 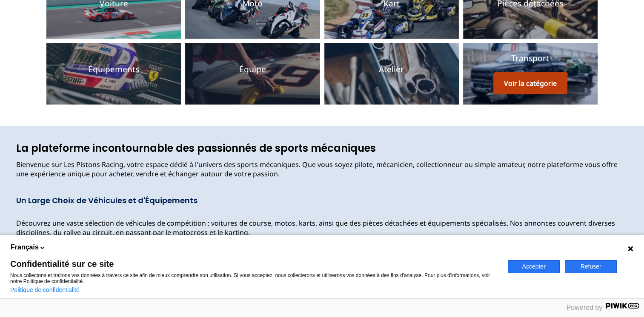 I want to click on a: TransportVoir la catégorieTransport, so click(x=530, y=73).